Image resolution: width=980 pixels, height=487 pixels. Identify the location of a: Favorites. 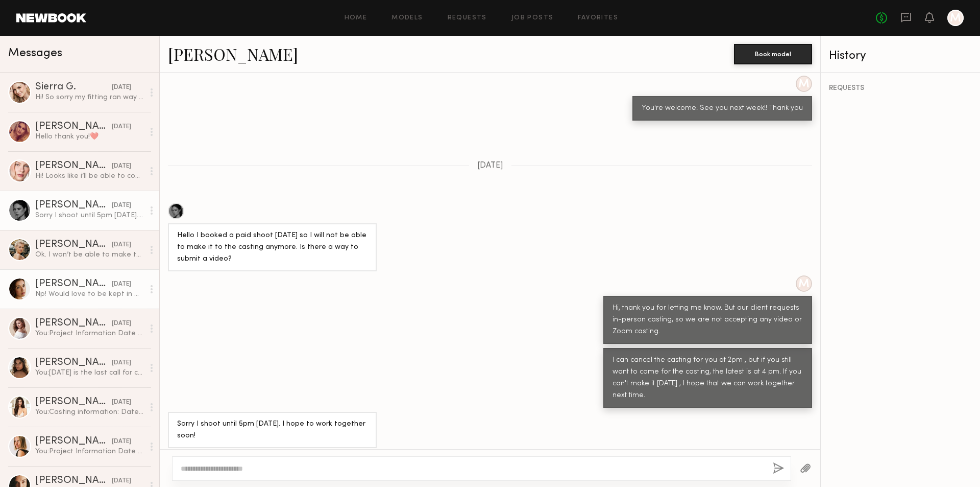
(598, 18).